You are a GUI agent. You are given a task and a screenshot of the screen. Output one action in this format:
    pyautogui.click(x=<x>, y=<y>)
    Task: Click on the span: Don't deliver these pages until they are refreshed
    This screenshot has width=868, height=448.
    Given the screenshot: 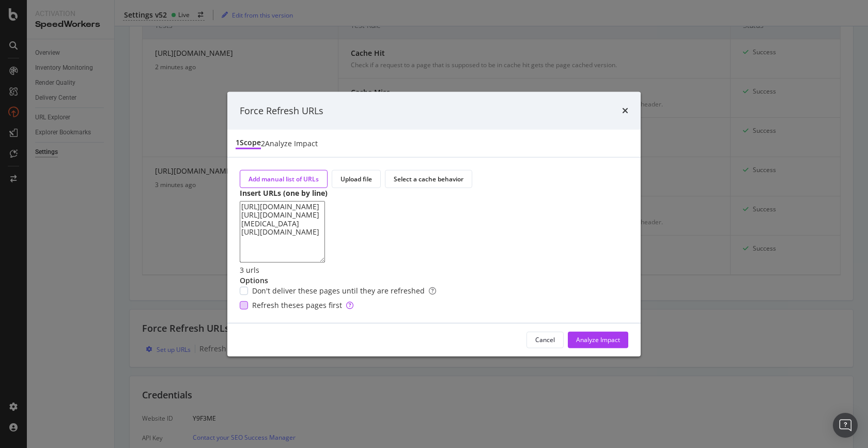 What is the action you would take?
    pyautogui.click(x=344, y=291)
    